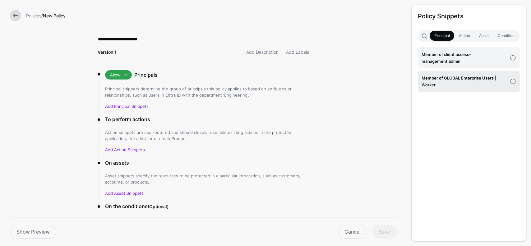  Describe the element at coordinates (353, 232) in the screenshot. I see `a: Cancel` at that location.